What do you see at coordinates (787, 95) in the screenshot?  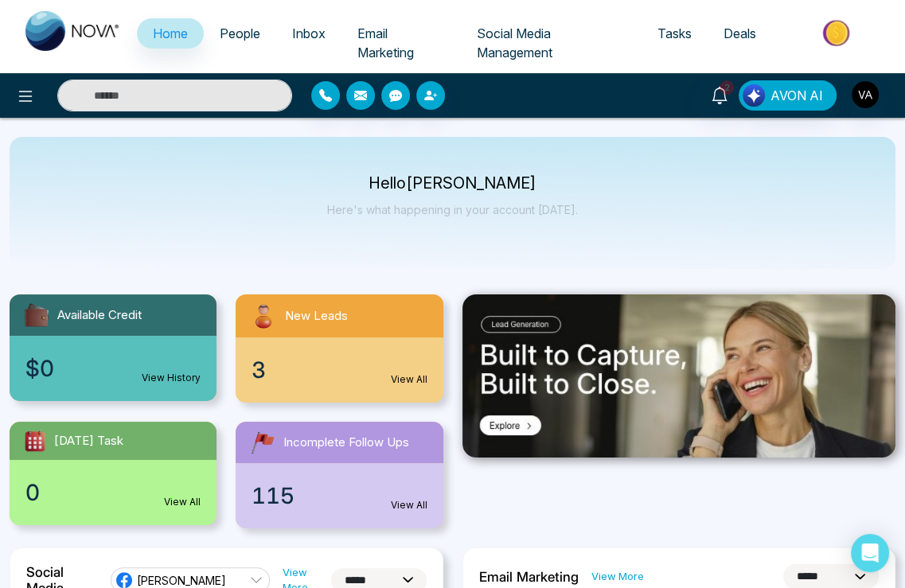 I see `button: AVON AI` at bounding box center [787, 95].